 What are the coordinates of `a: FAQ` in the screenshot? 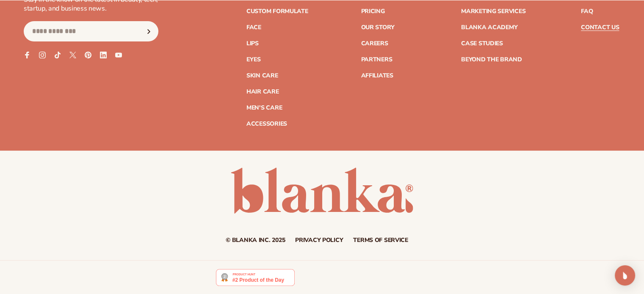 It's located at (587, 11).